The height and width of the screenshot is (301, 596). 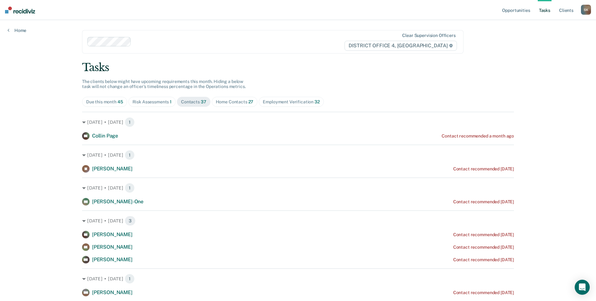 What do you see at coordinates (105, 136) in the screenshot?
I see `span: Collin Page` at bounding box center [105, 136].